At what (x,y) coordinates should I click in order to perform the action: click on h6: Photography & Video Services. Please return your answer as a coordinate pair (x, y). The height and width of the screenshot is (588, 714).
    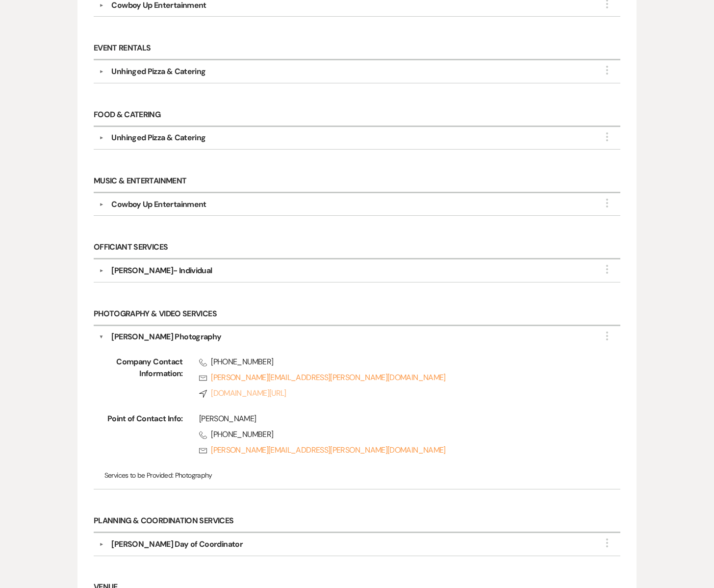
    Looking at the image, I should click on (357, 314).